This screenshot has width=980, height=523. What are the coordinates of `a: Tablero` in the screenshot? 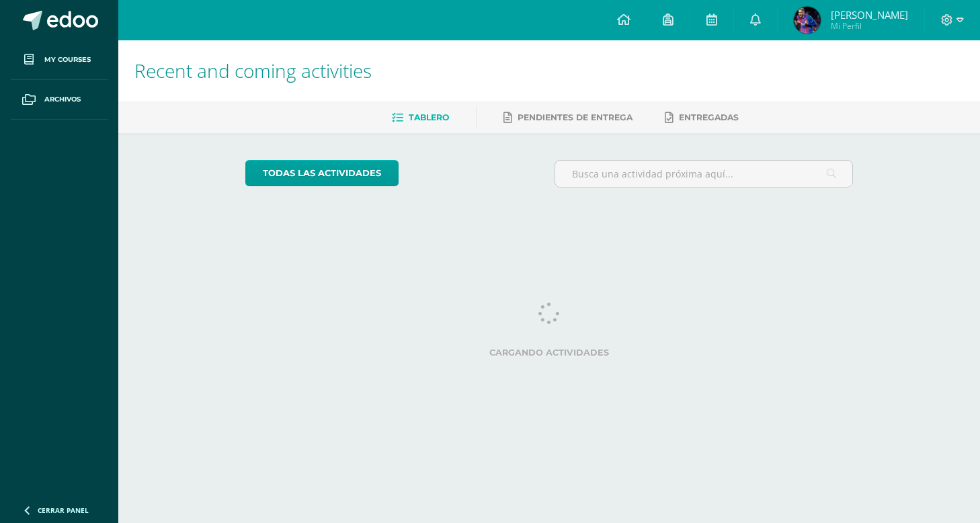 It's located at (420, 118).